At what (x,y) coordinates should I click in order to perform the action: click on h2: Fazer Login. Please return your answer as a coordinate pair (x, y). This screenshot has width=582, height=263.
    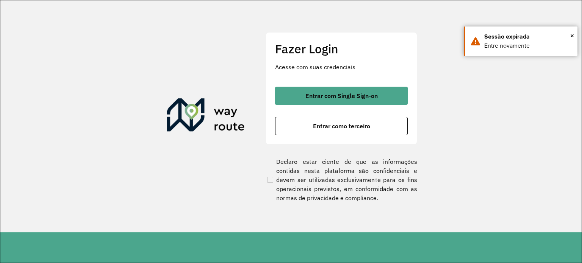
    Looking at the image, I should click on (342, 49).